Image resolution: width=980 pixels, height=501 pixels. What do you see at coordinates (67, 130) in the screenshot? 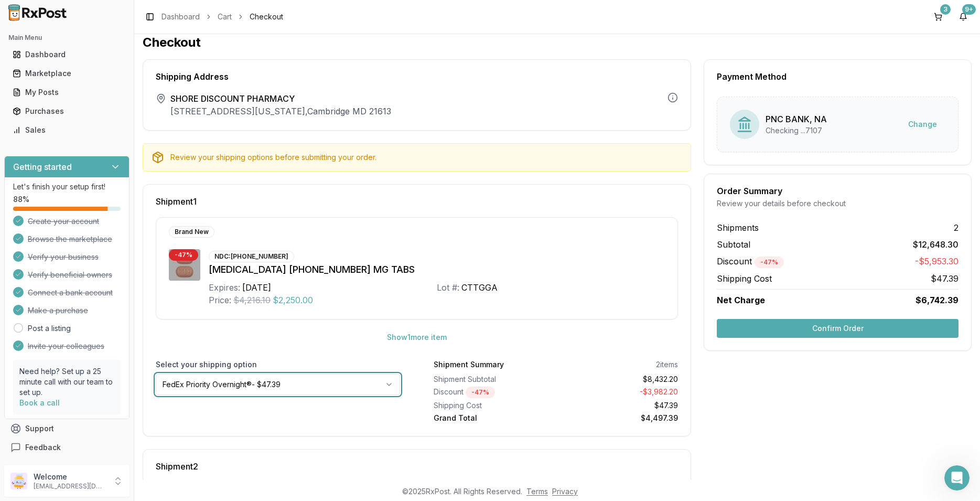
I see `button: Sales` at bounding box center [67, 130].